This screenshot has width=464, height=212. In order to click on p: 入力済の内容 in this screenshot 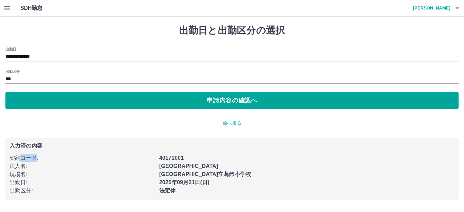, I will do `click(232, 146)`.